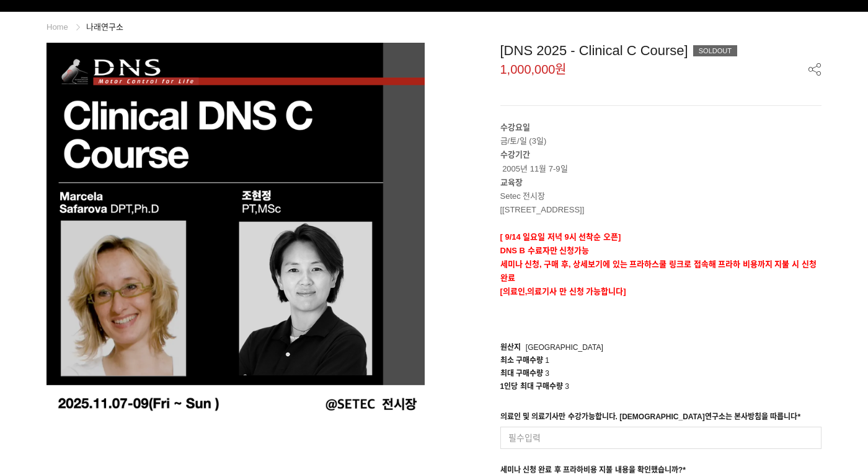  I want to click on strong: [ 9/14 일요일 저녁 9시 선착순 오픈], so click(560, 237).